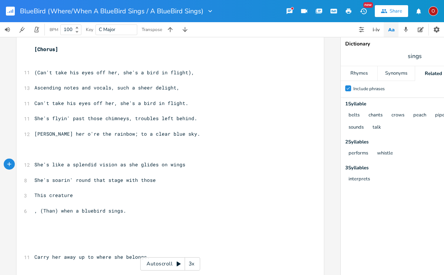  I want to click on span: She's soarin' round that stage with those, so click(95, 180).